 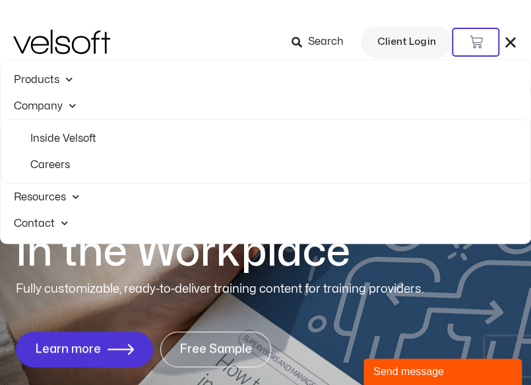 I want to click on img: Velsoft Training Materials, so click(x=61, y=42).